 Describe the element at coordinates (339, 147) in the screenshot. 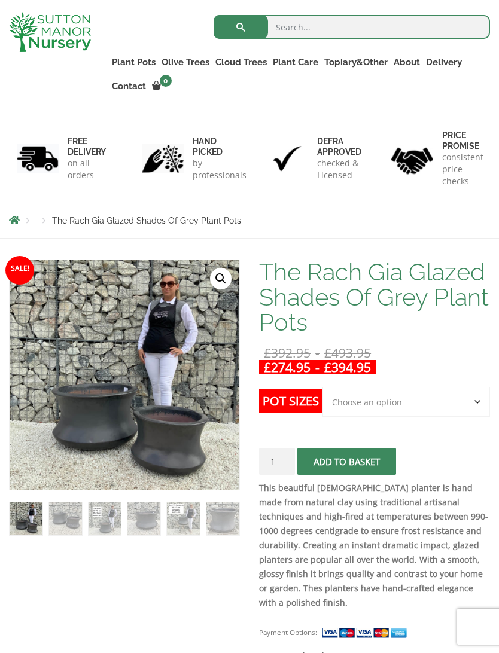

I see `h6: Defra approved` at that location.